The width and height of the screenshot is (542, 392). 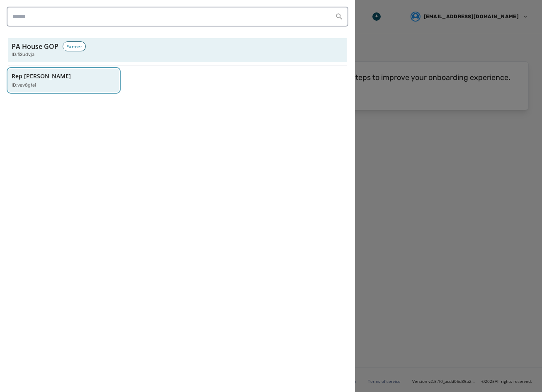 What do you see at coordinates (35, 46) in the screenshot?
I see `h3: PA House GOP` at bounding box center [35, 46].